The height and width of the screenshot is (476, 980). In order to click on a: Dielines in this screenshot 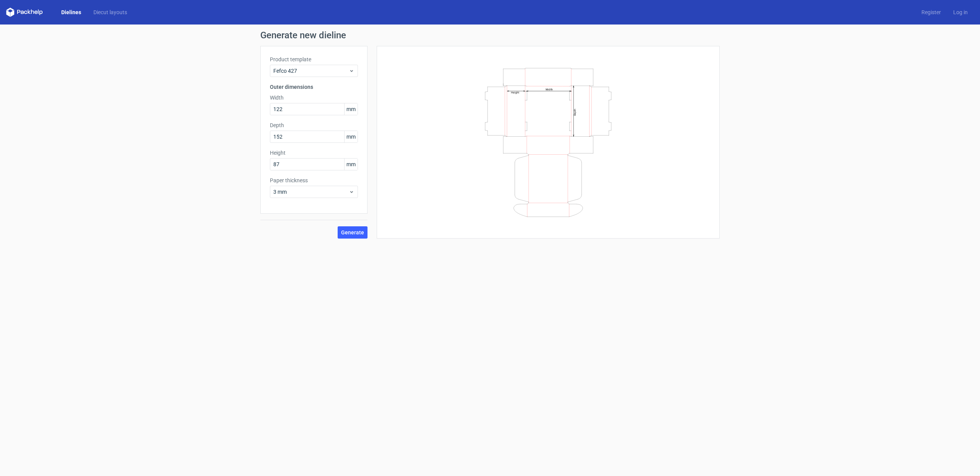, I will do `click(71, 12)`.